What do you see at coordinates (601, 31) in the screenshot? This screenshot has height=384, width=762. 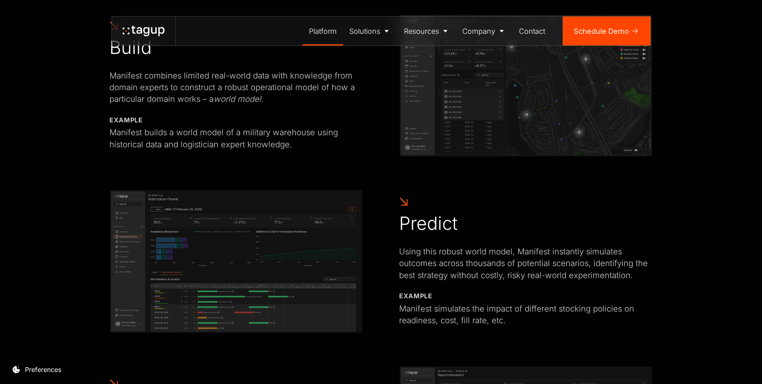 I see `div: Schedule Demo` at bounding box center [601, 31].